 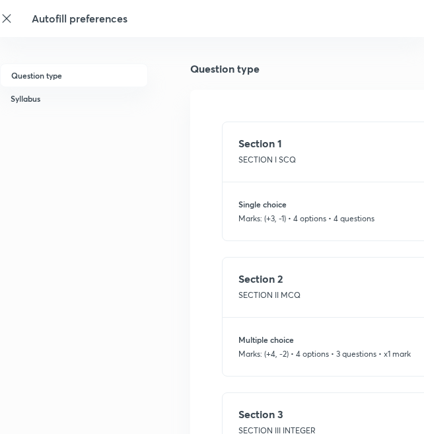 I want to click on h4: Section 3, so click(x=277, y=415).